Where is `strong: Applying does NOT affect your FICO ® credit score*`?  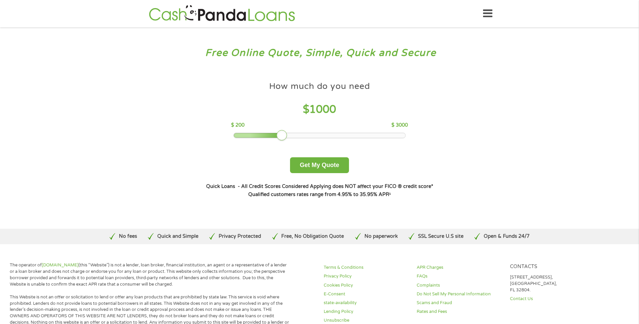
strong: Applying does NOT affect your FICO ® credit score* is located at coordinates (371, 186).